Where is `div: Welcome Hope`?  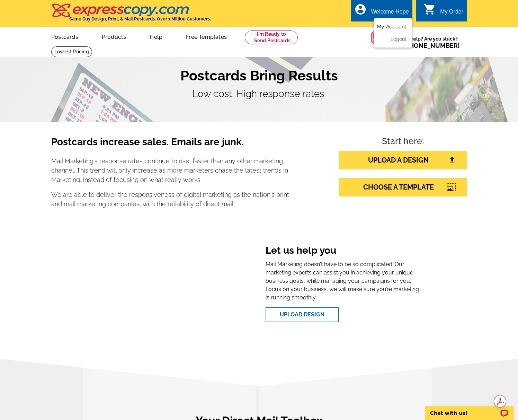 div: Welcome Hope is located at coordinates (390, 14).